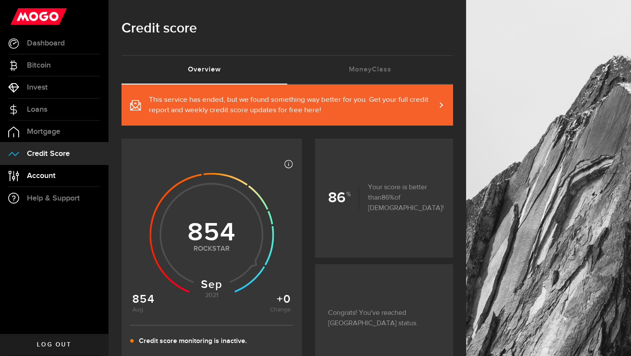  I want to click on span: Dashboard, so click(46, 43).